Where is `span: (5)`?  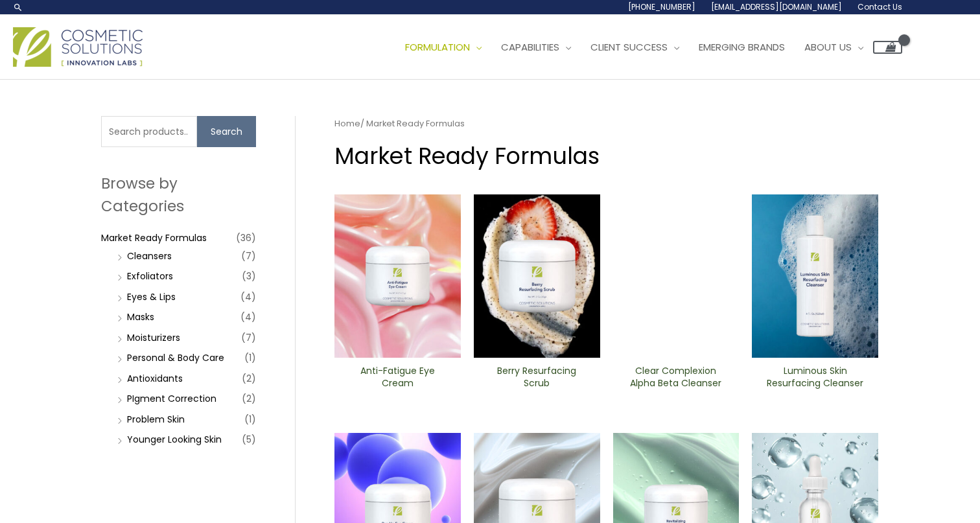 span: (5) is located at coordinates (249, 439).